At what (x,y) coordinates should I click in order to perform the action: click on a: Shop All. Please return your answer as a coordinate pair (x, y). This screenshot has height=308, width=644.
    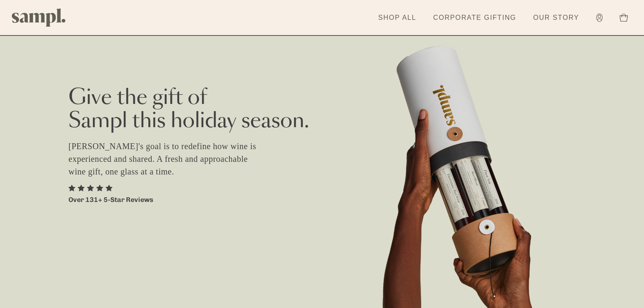
    Looking at the image, I should click on (397, 18).